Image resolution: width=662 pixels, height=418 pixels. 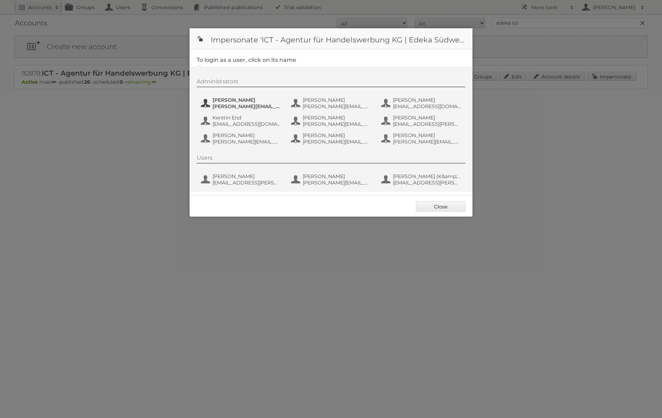 What do you see at coordinates (331, 39) in the screenshot?
I see `h1: Impersonate 'ICT - Agentur für Handelswerbung KG | Edeka Südwest'` at bounding box center [331, 39].